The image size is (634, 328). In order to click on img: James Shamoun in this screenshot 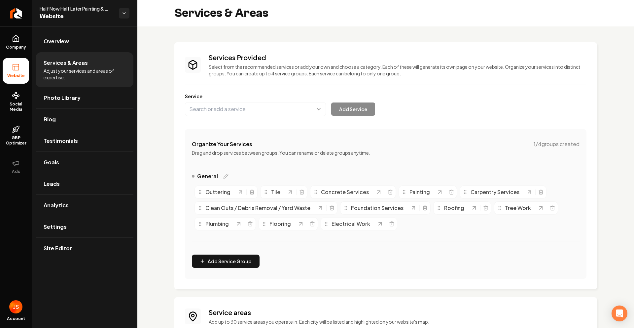, I will do `click(16, 306)`.